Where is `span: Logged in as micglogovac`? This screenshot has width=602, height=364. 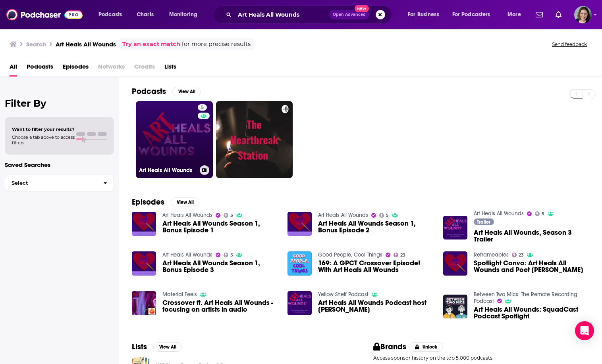
span: Logged in as micglogovac is located at coordinates (583, 15).